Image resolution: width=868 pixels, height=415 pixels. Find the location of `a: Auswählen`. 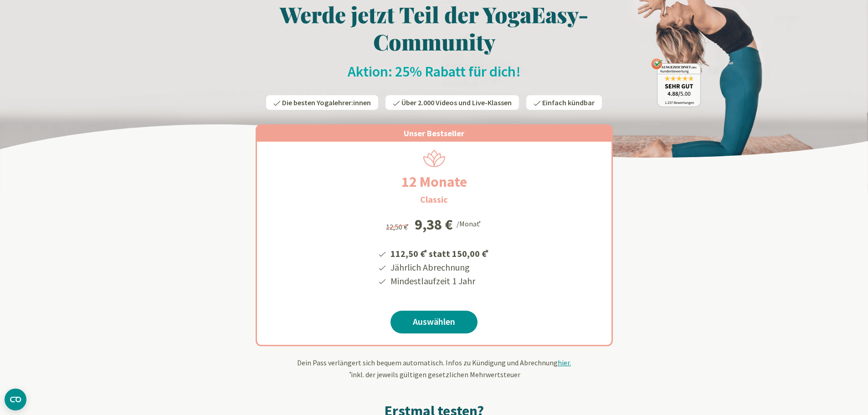

a: Auswählen is located at coordinates (434, 322).